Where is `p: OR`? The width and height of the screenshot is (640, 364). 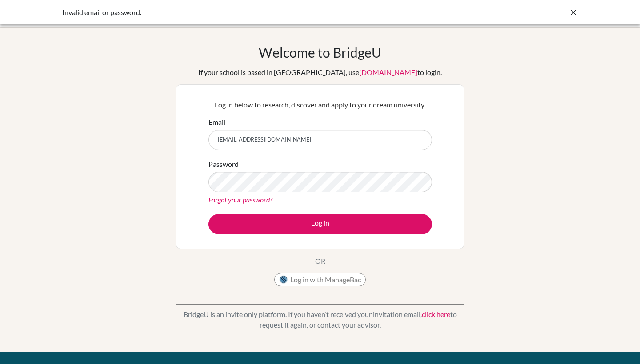
p: OR is located at coordinates (320, 261).